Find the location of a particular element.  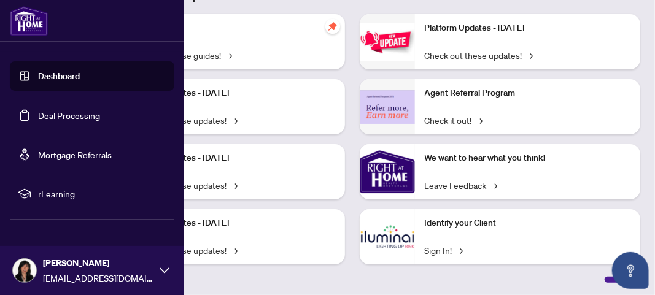

button: Open asap is located at coordinates (631, 271).